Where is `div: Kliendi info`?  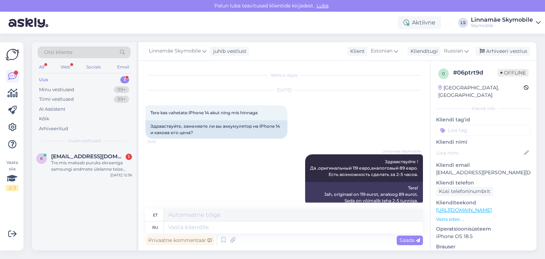 div: Kliendi info is located at coordinates (483, 109).